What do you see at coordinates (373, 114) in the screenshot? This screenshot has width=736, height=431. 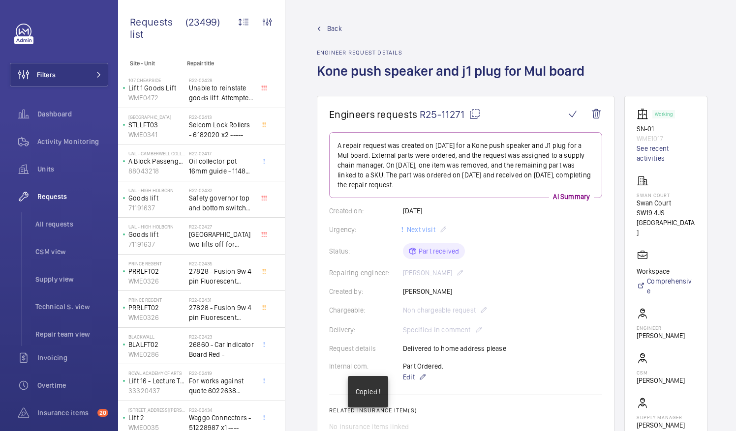 I see `span: Engineers requests` at bounding box center [373, 114].